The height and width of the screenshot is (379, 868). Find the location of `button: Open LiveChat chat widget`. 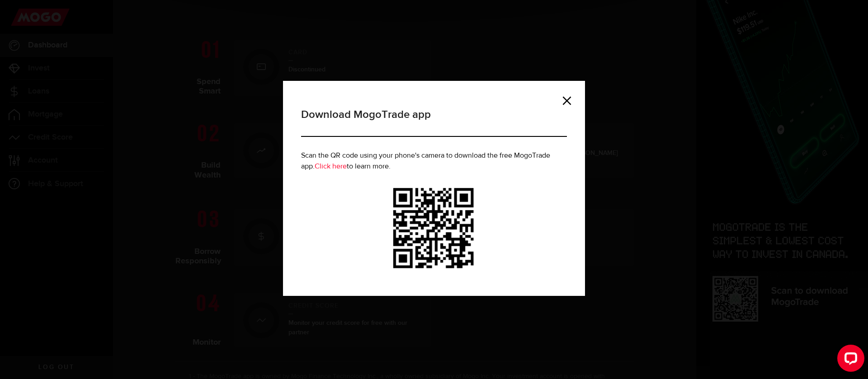

button: Open LiveChat chat widget is located at coordinates (21, 17).